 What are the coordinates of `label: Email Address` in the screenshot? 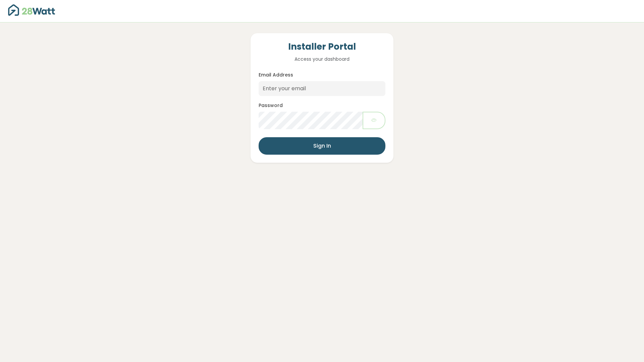 It's located at (276, 75).